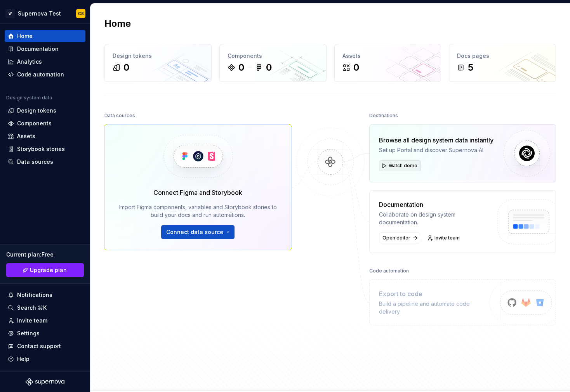 This screenshot has width=570, height=392. Describe the element at coordinates (29, 61) in the screenshot. I see `div: Analytics` at that location.